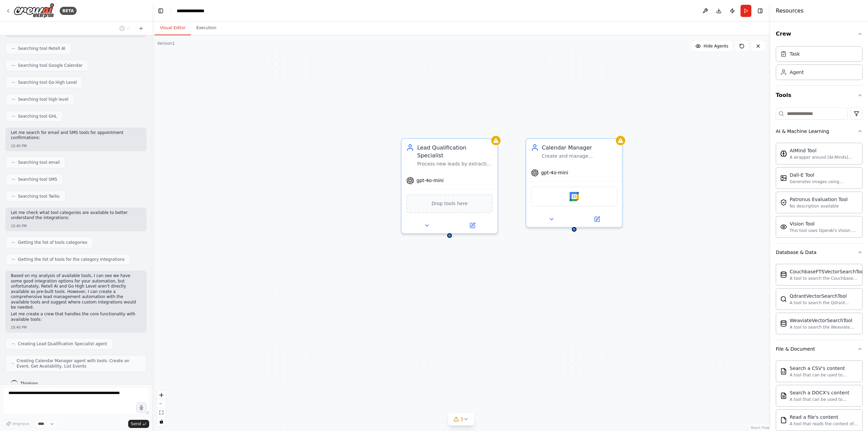 Image resolution: width=868 pixels, height=431 pixels. Describe the element at coordinates (161, 11) in the screenshot. I see `button: Hide left sidebar` at that location.